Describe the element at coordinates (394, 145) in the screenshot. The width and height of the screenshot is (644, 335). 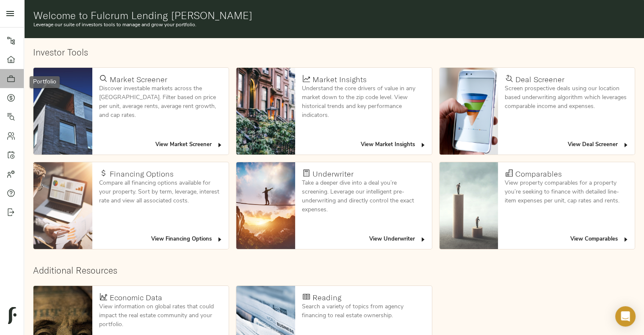
I see `span: View Market Insights` at that location.